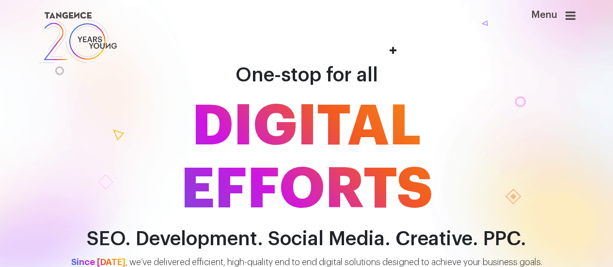  Describe the element at coordinates (307, 75) in the screenshot. I see `span: One-stop for all` at that location.